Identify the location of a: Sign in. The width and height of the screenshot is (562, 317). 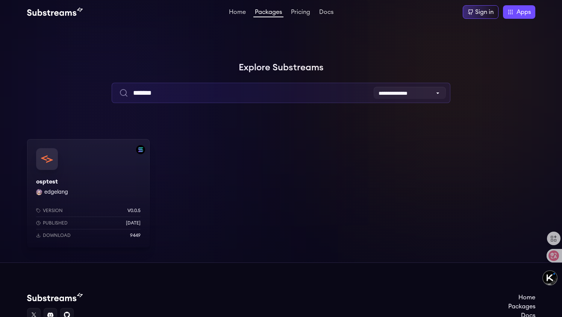
(480, 12).